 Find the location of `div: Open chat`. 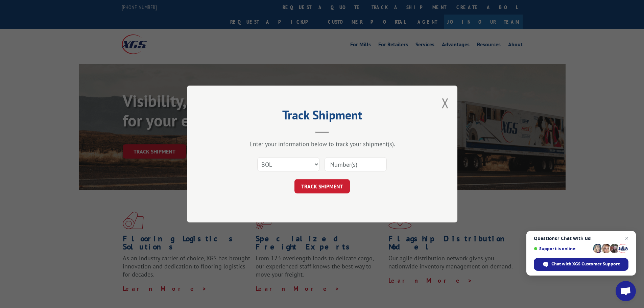

div: Open chat is located at coordinates (626, 291).